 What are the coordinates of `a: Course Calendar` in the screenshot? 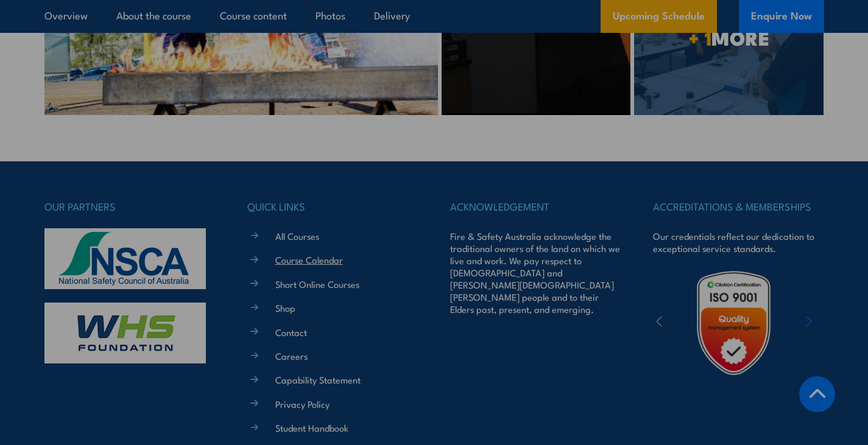 It's located at (308, 260).